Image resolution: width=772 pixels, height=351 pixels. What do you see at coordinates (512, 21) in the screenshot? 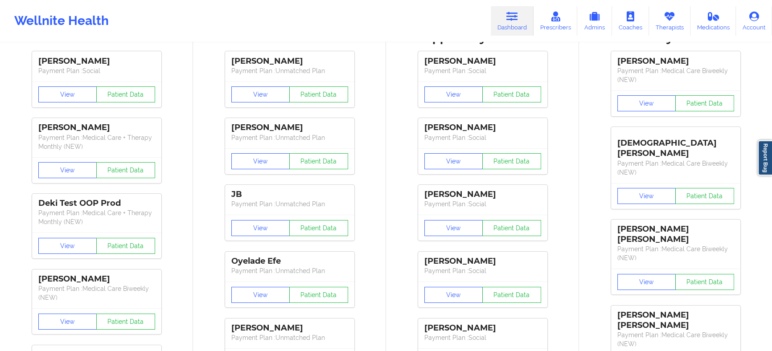
I see `a: Dashboard` at bounding box center [512, 21].